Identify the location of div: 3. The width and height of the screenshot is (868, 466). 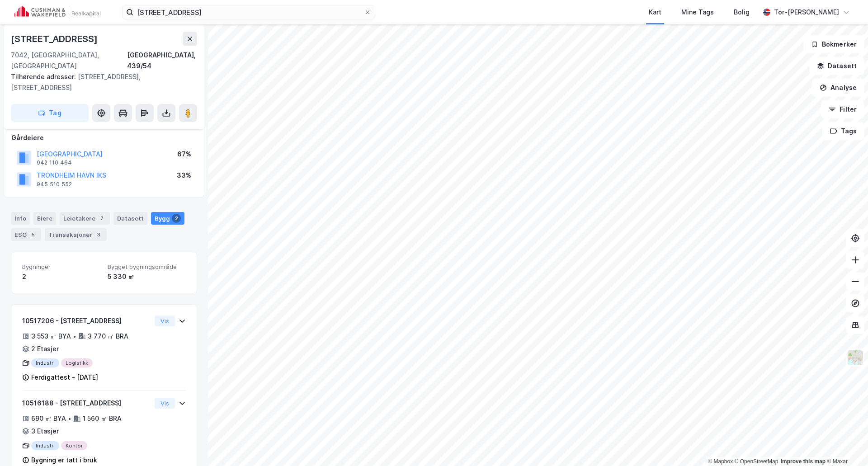
(98, 234).